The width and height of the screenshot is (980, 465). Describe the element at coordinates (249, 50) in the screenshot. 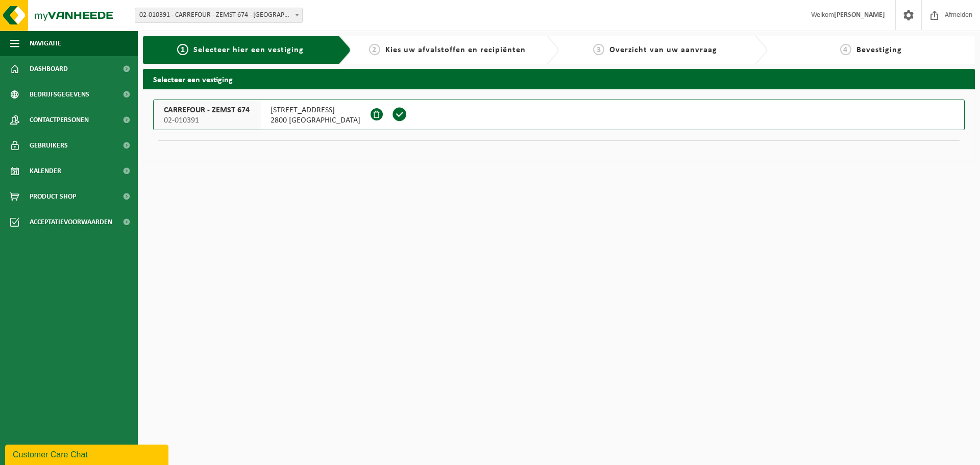

I see `span: Selecteer hier een vestiging` at that location.